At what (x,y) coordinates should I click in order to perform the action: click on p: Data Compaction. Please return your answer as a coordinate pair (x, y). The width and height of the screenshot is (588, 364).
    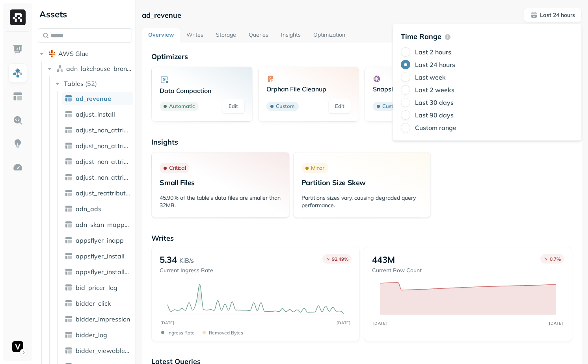
    Looking at the image, I should click on (202, 91).